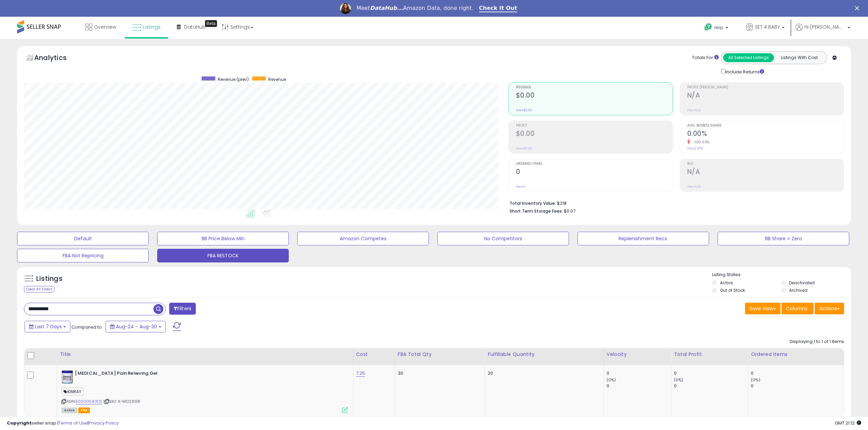 Image resolution: width=868 pixels, height=430 pixels. Describe the element at coordinates (544, 354) in the screenshot. I see `div: Fulfillable Quantity` at that location.